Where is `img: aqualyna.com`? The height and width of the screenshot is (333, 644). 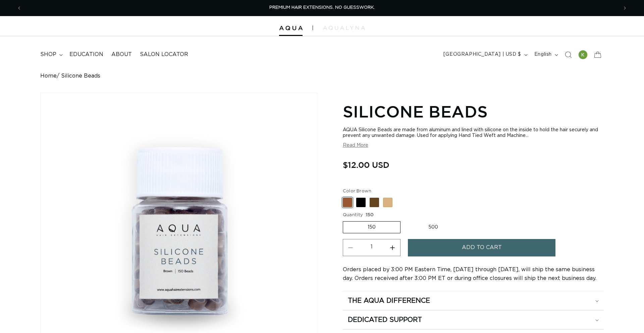 img: aqualyna.com is located at coordinates (344, 28).